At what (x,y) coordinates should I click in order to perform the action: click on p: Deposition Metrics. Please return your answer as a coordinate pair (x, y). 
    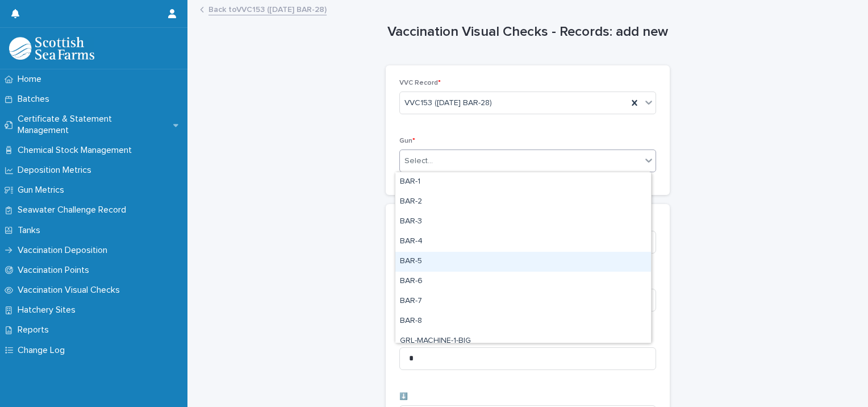
    Looking at the image, I should click on (57, 170).